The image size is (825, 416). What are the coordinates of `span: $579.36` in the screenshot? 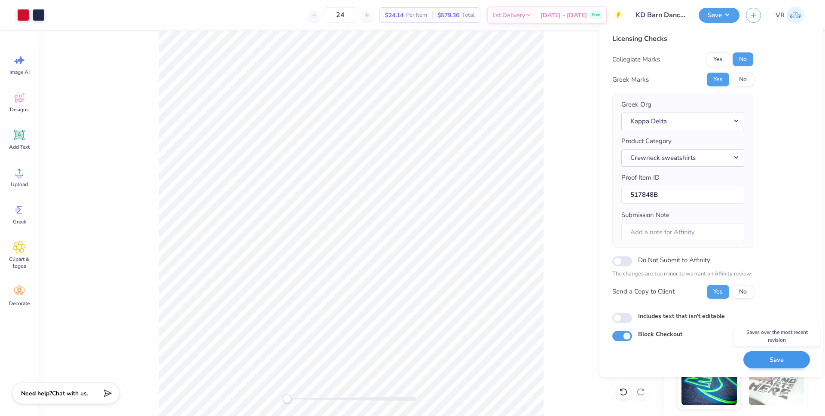 It's located at (448, 15).